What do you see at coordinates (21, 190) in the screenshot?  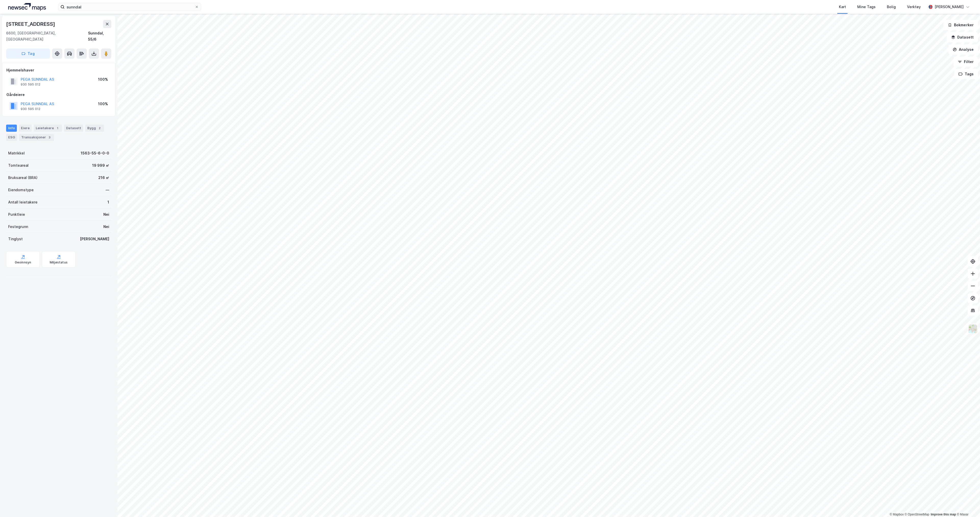 I see `div: Eiendomstype` at bounding box center [21, 190].